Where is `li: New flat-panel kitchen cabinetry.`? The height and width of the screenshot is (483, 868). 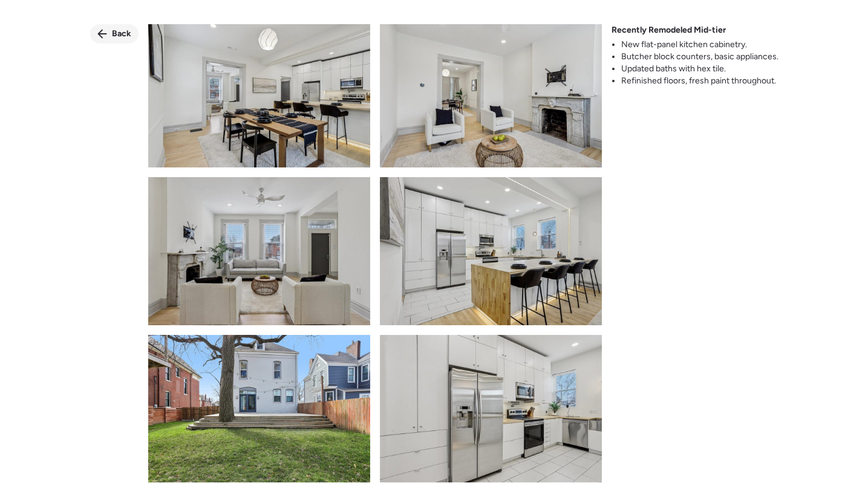 li: New flat-panel kitchen cabinetry. is located at coordinates (700, 45).